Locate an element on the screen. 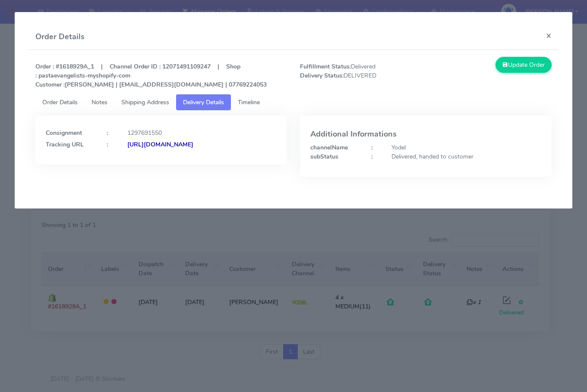  span: Shipping Address is located at coordinates (145, 102).